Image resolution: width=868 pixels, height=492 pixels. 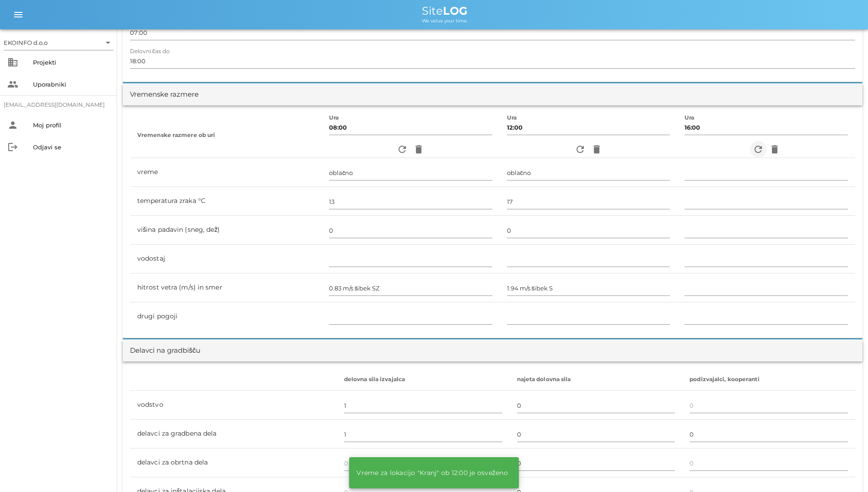 I want to click on div: Delavci na gradbišču, so click(x=165, y=350).